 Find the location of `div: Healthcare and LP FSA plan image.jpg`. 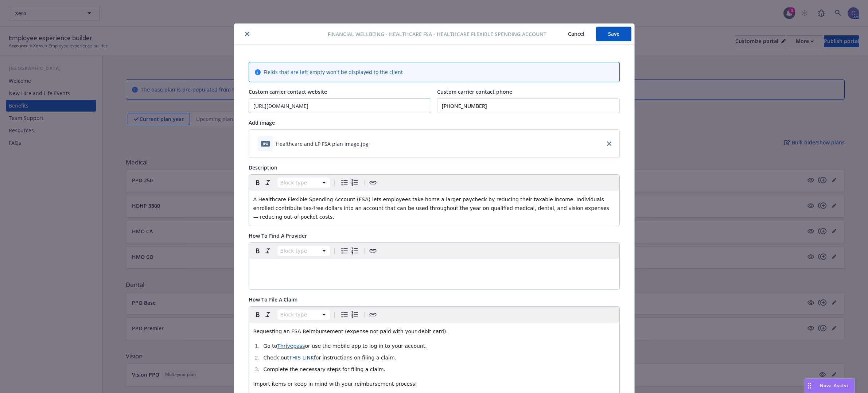

div: Healthcare and LP FSA plan image.jpg is located at coordinates (322, 144).